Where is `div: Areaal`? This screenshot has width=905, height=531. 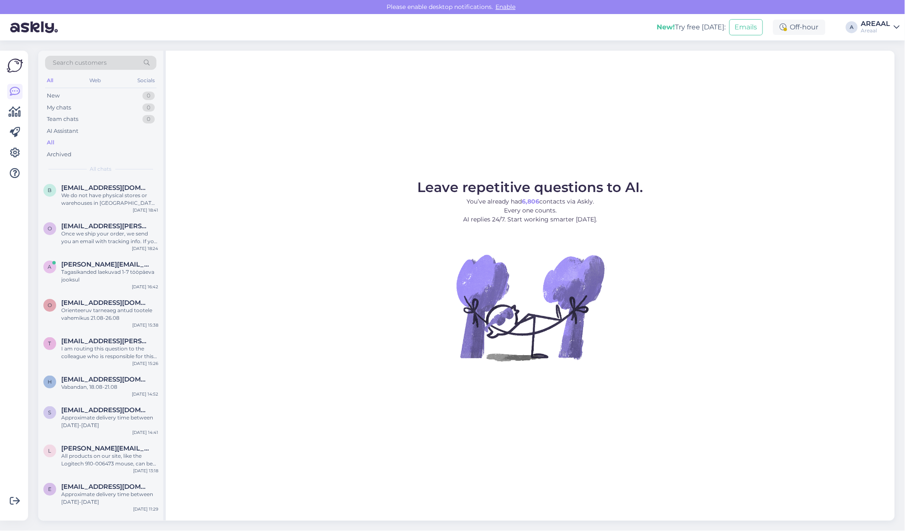
div: Areaal is located at coordinates (876, 31).